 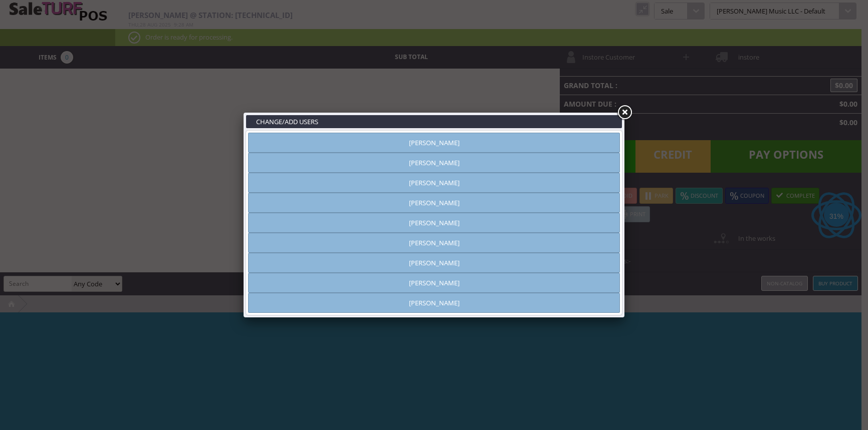 I want to click on h3: CHANGE/ADD USERS, so click(x=434, y=122).